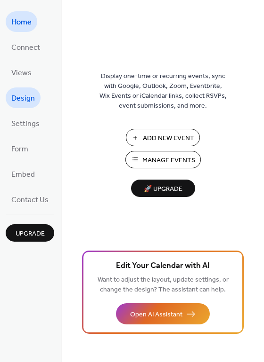 The width and height of the screenshot is (264, 362). Describe the element at coordinates (162, 266) in the screenshot. I see `span: Edit Your Calendar with AI` at that location.